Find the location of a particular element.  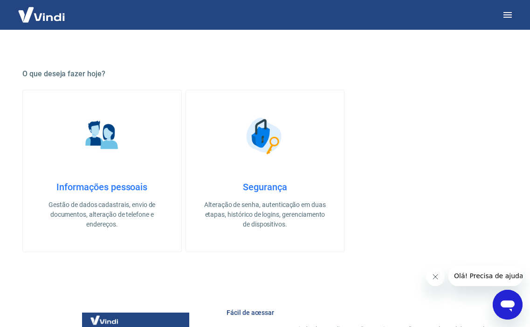

p: Gestão de dados cadastrais, envio de documentos, alteração de telefone e endereços. is located at coordinates (102, 215).